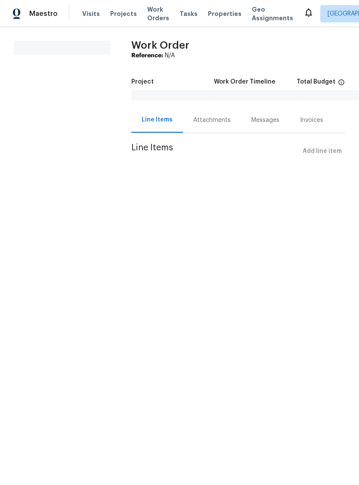  Describe the element at coordinates (91, 14) in the screenshot. I see `span: Visits` at that location.